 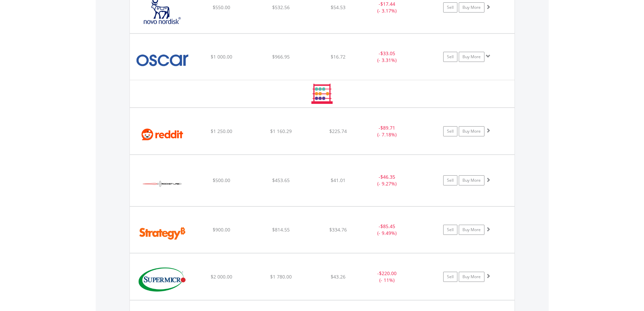 I want to click on div: - (- 3.31%), so click(x=387, y=57).